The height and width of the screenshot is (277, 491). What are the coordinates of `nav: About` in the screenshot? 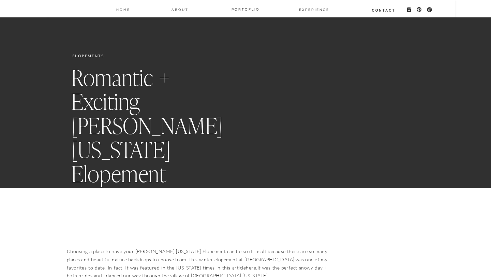 It's located at (180, 9).